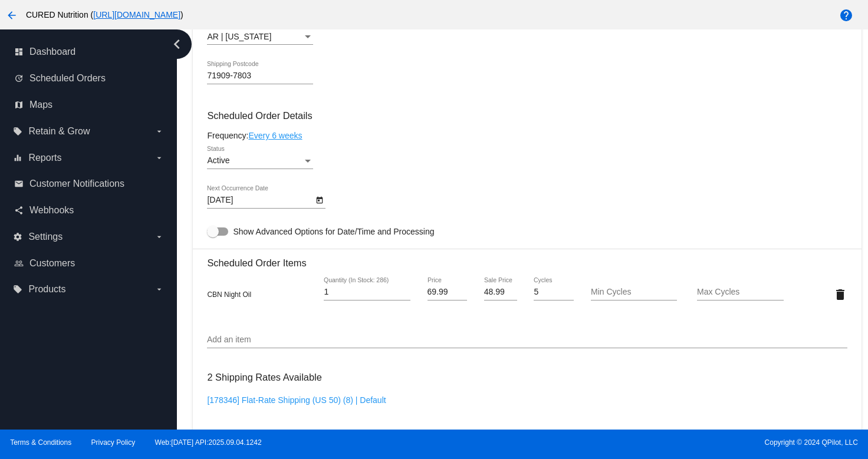  What do you see at coordinates (67, 78) in the screenshot?
I see `span: Scheduled Orders` at bounding box center [67, 78].